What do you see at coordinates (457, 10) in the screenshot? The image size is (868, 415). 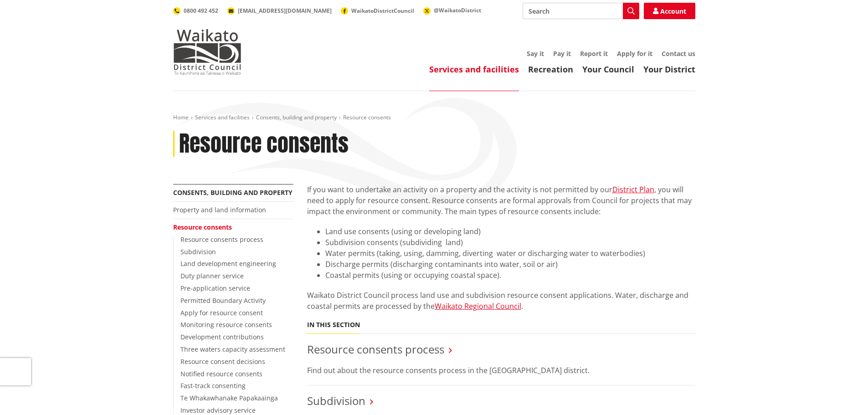 I see `span: @WaikatoDistrict` at bounding box center [457, 10].